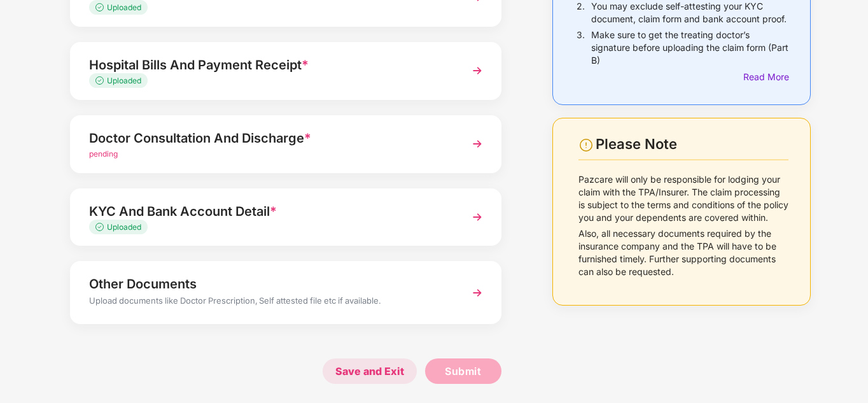 This screenshot has height=403, width=868. I want to click on p: Also, all necessary documents required by the insurance company and the TPA will have to be furni..., so click(683, 253).